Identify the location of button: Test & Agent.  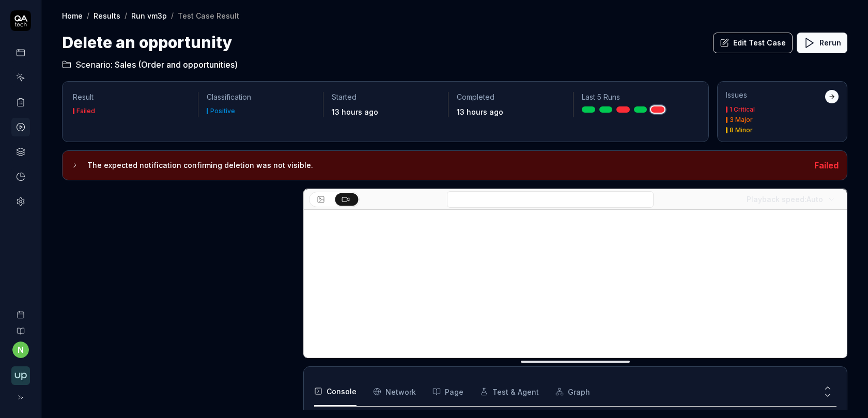
(510, 392).